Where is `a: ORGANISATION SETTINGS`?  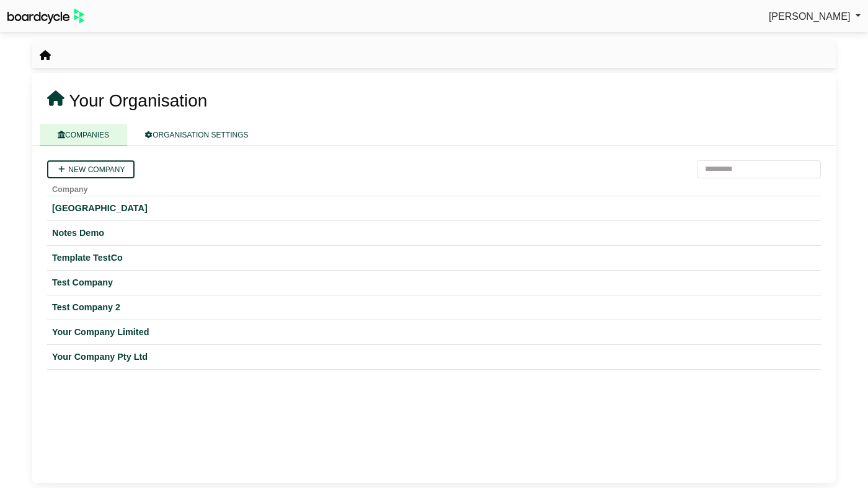
a: ORGANISATION SETTINGS is located at coordinates (196, 134).